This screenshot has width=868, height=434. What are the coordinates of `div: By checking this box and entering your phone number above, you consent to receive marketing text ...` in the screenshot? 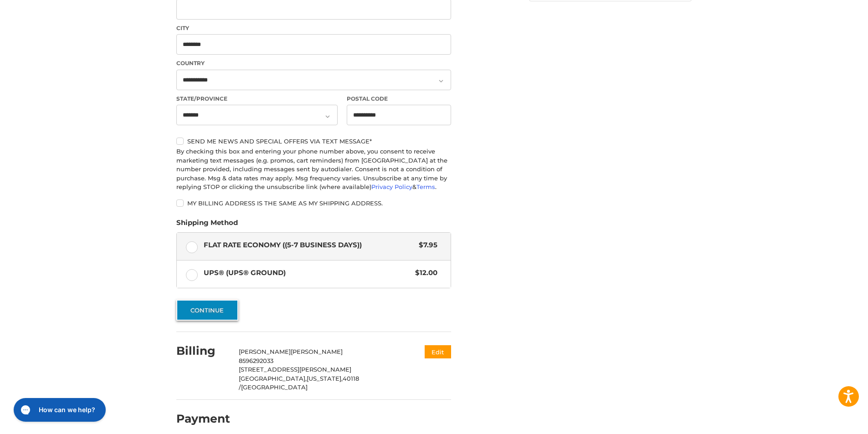 It's located at (313, 170).